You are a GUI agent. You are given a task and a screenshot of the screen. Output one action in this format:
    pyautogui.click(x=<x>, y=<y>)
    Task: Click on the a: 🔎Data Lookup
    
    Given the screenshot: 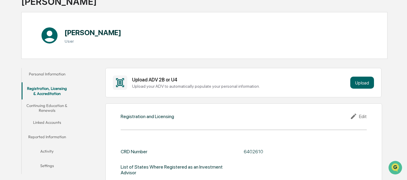 What is the action you would take?
    pyautogui.click(x=22, y=90)
    